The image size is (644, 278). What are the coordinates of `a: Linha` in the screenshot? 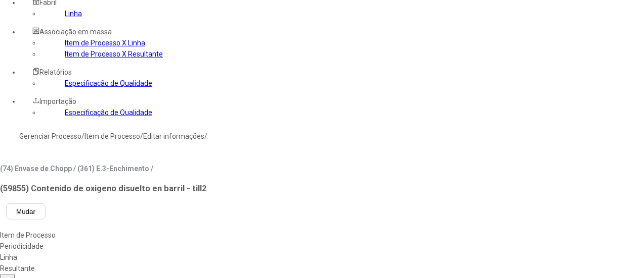 It's located at (74, 13).